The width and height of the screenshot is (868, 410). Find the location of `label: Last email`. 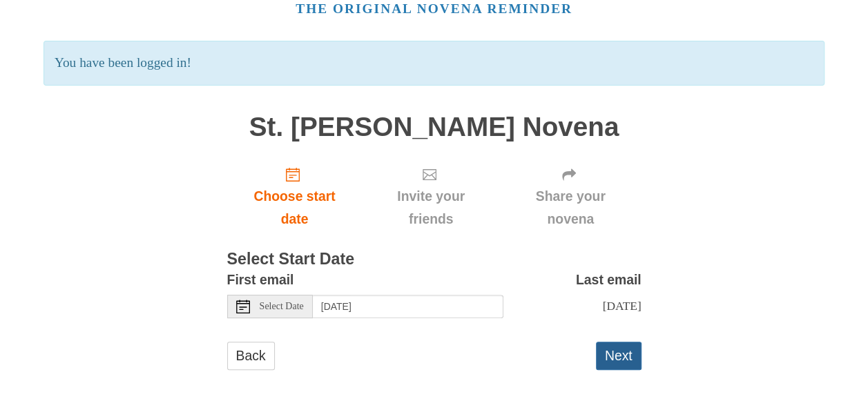

label: Last email is located at coordinates (608, 280).